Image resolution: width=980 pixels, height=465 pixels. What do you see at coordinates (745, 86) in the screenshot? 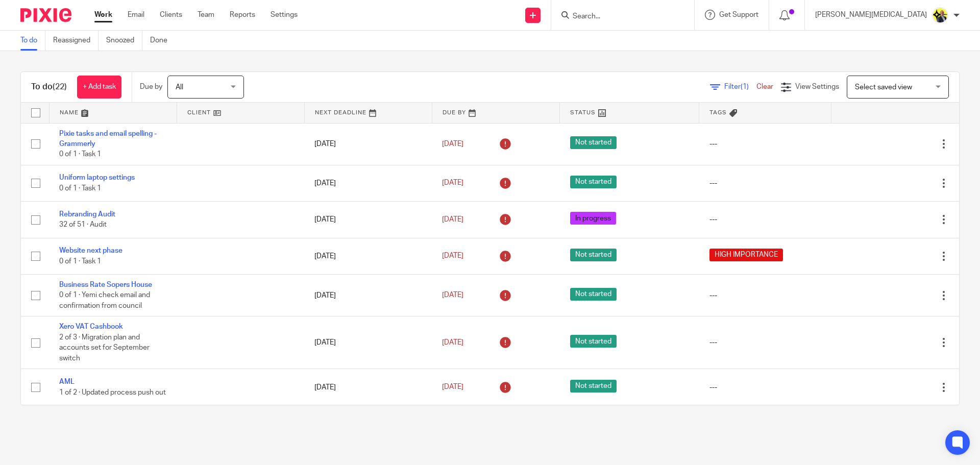
I see `span: (1)` at bounding box center [745, 86].